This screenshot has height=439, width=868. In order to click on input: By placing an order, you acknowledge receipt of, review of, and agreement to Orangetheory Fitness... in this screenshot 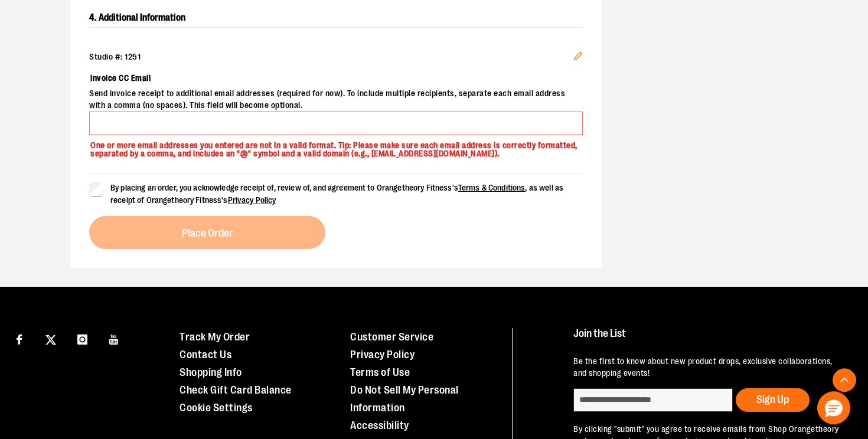, I will do `click(96, 189)`.